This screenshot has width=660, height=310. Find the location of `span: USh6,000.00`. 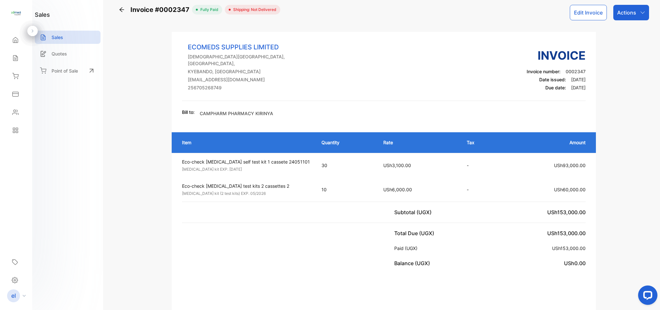

span: USh6,000.00 is located at coordinates (398, 189).